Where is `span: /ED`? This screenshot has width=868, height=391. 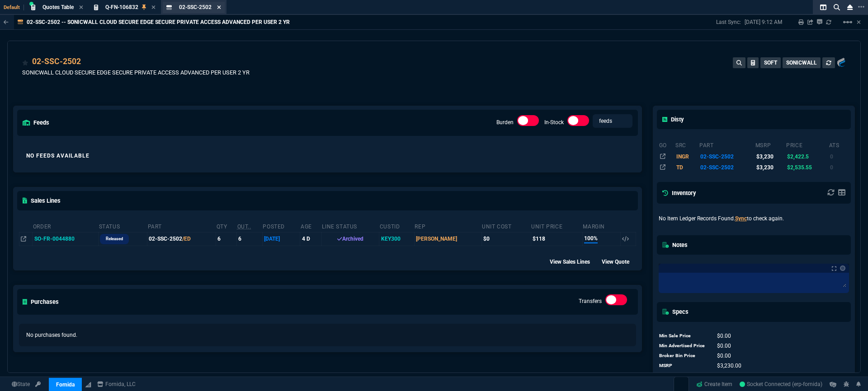 span: /ED is located at coordinates (187, 239).